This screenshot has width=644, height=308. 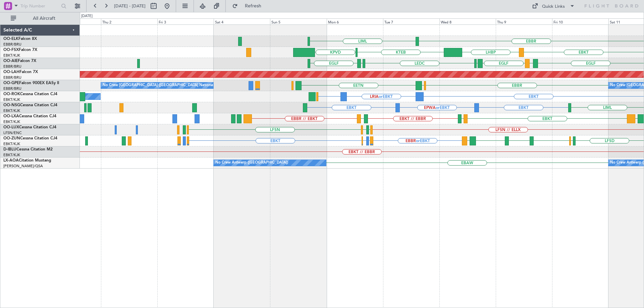 I want to click on span: OO-AIE, so click(x=11, y=61).